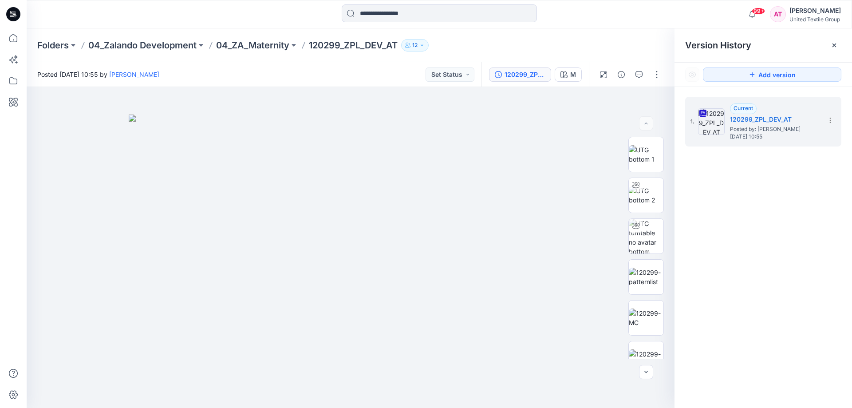 The image size is (852, 408). What do you see at coordinates (693, 122) in the screenshot?
I see `span: 1.` at bounding box center [693, 122].